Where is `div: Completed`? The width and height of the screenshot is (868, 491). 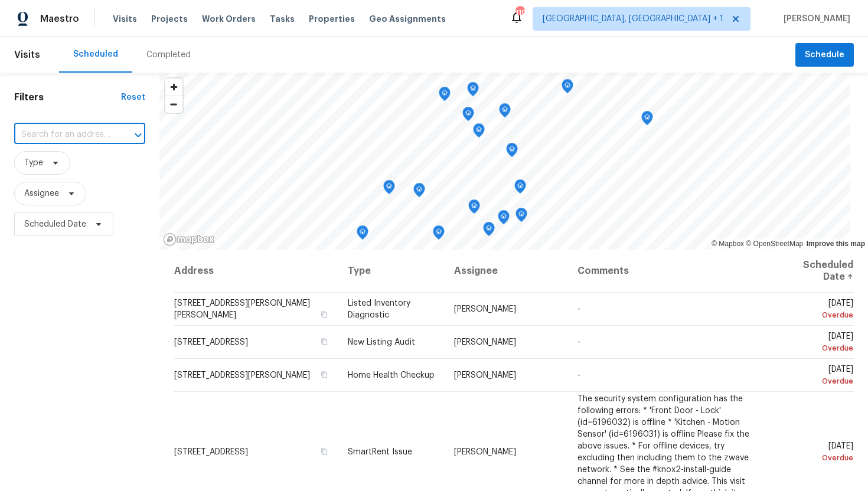
div: Completed is located at coordinates (168, 55).